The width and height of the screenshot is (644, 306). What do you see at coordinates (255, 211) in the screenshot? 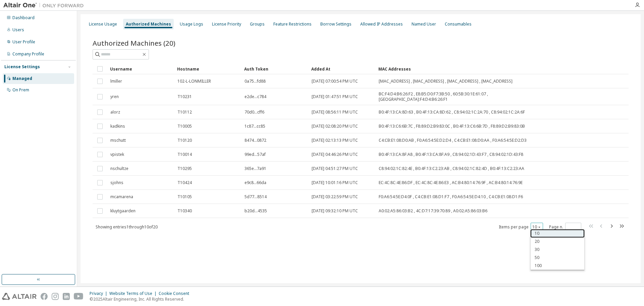
I see `span: b20d...4535` at bounding box center [255, 211].